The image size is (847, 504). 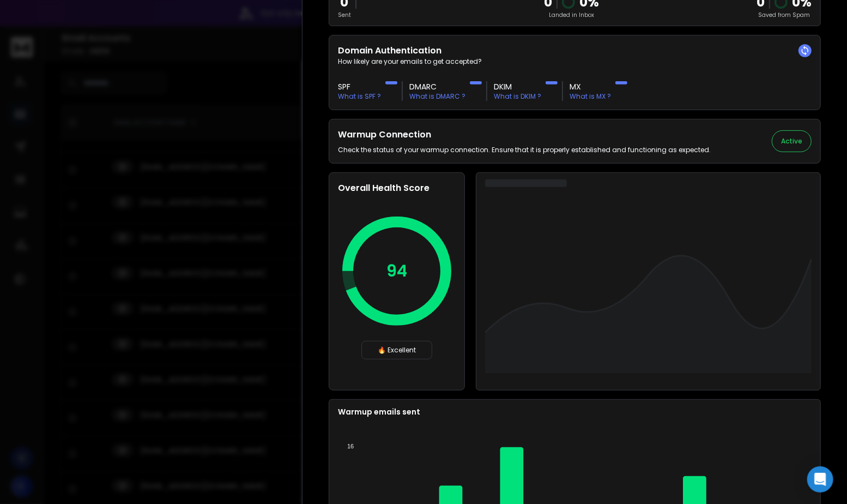 What do you see at coordinates (574, 412) in the screenshot?
I see `p: Warmup emails sent` at bounding box center [574, 412].